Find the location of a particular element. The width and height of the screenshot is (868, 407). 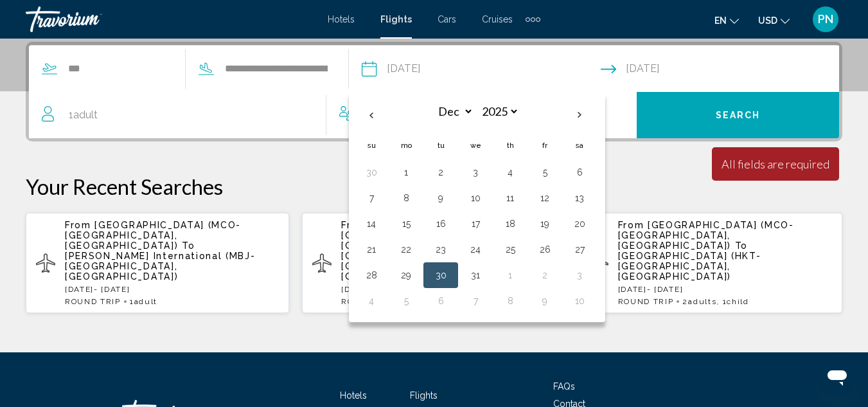

button: Day 16 is located at coordinates (441, 224).